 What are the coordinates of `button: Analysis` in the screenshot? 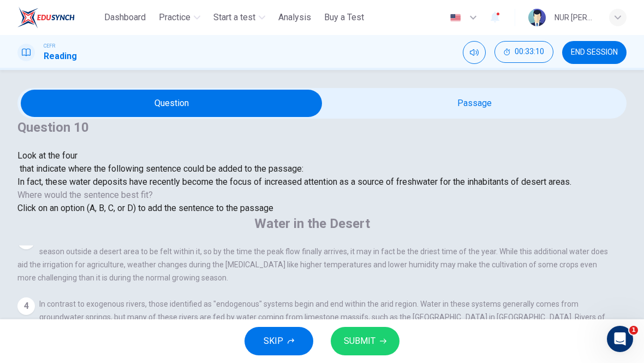 It's located at (294, 18).